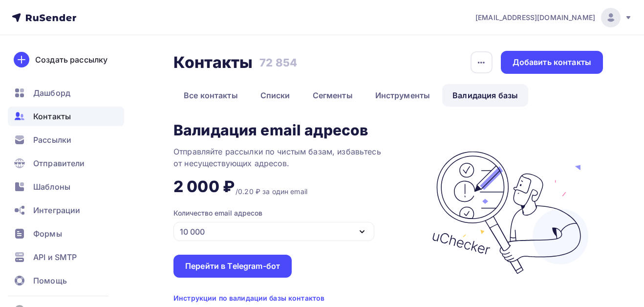  I want to click on div: 10 000, so click(192, 232).